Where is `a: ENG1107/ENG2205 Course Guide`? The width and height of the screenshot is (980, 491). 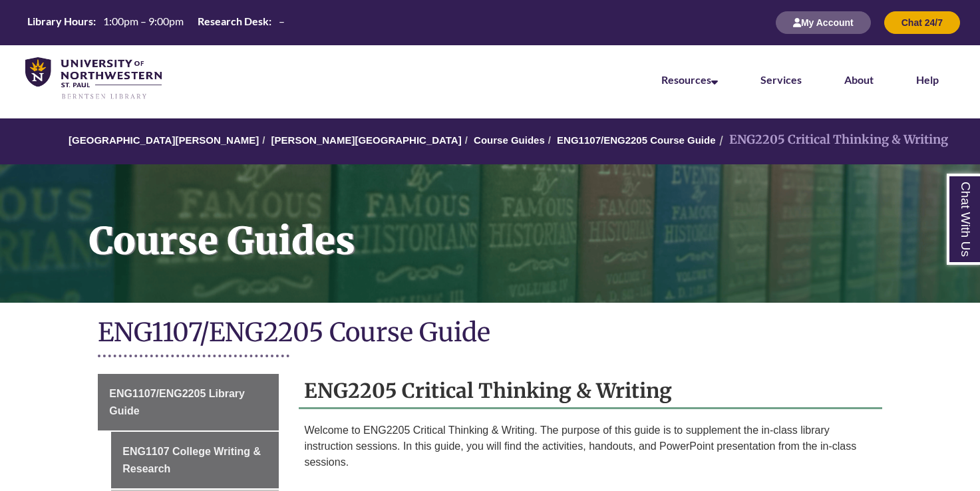
a: ENG1107/ENG2205 Course Guide is located at coordinates (636, 140).